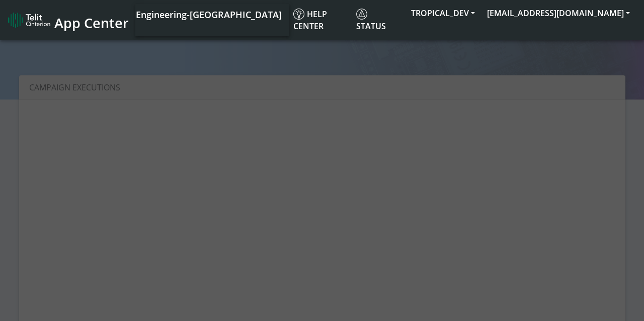 Image resolution: width=644 pixels, height=321 pixels. What do you see at coordinates (378, 20) in the screenshot?
I see `a: Status` at bounding box center [378, 20].